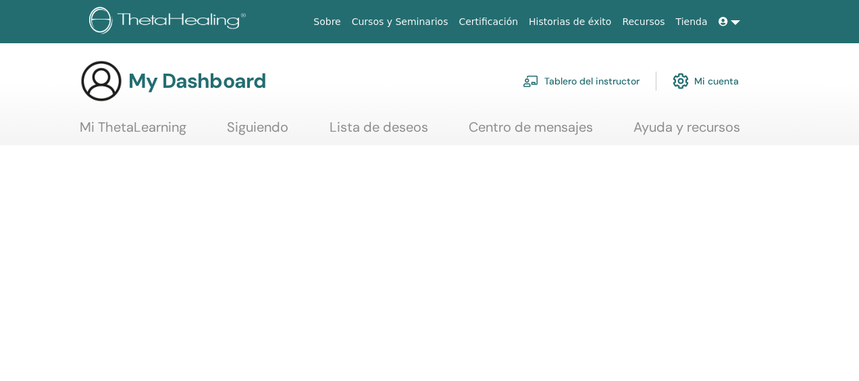 This screenshot has width=859, height=381. What do you see at coordinates (680, 81) in the screenshot?
I see `img: cog.svg` at bounding box center [680, 81].